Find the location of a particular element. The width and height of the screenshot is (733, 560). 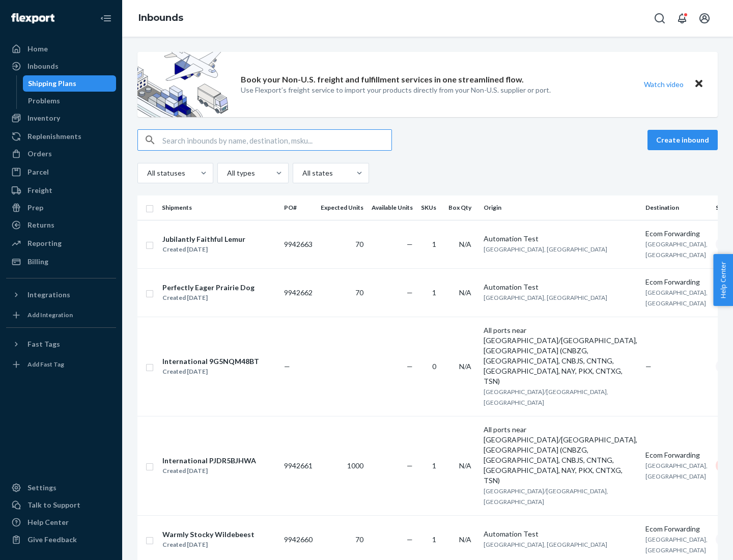

div: Settings is located at coordinates (42, 488).